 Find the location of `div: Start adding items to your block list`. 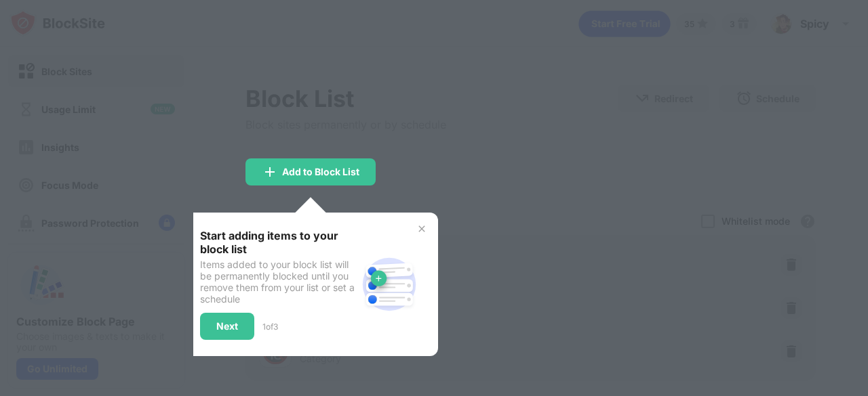

div: Start adding items to your block list is located at coordinates (278, 242).